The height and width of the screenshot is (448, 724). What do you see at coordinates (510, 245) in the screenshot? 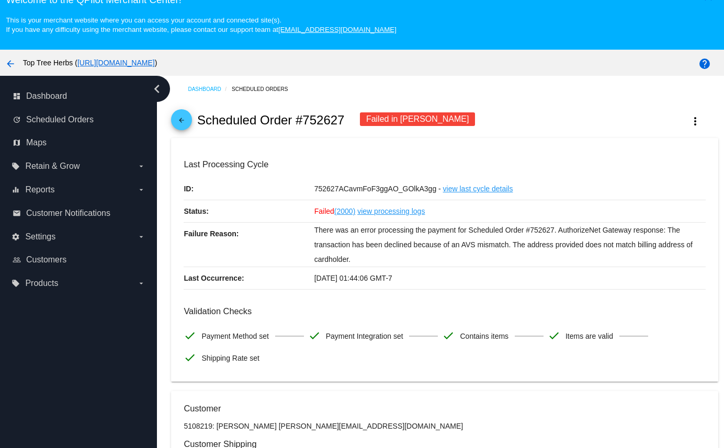
I see `p: There was an error processing the payment for Scheduled Order #752627. AuthorizeNet Gateway respo...` at bounding box center [510, 245].